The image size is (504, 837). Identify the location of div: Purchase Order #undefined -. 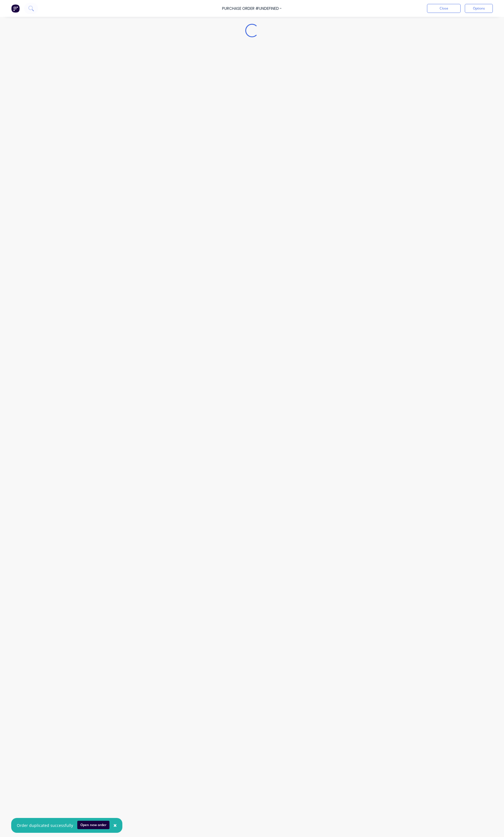
(252, 8).